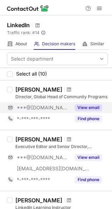  Describe the element at coordinates (28, 8) in the screenshot. I see `img: ContactOut v5.3.10` at that location.